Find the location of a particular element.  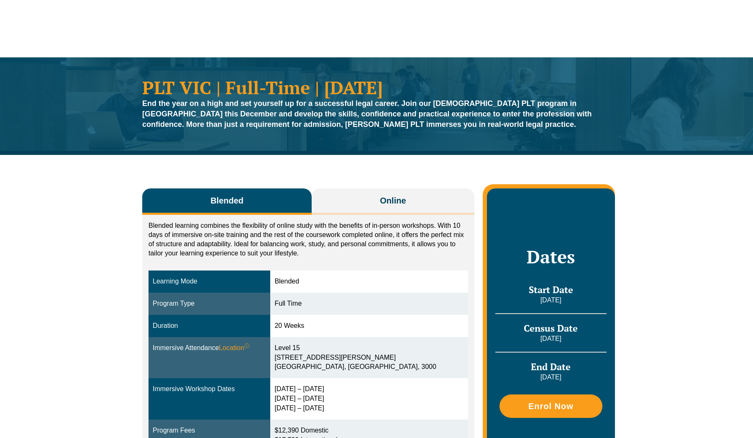

div: 20 Weeks is located at coordinates (369, 326).